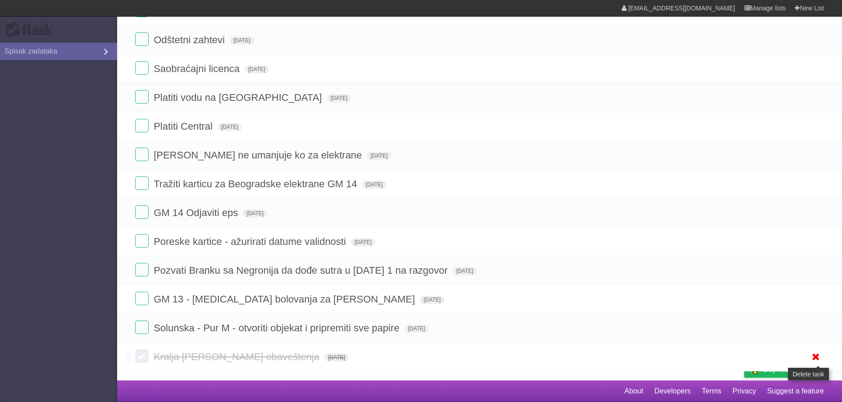 The height and width of the screenshot is (402, 842). I want to click on span: Platiti Central, so click(184, 126).